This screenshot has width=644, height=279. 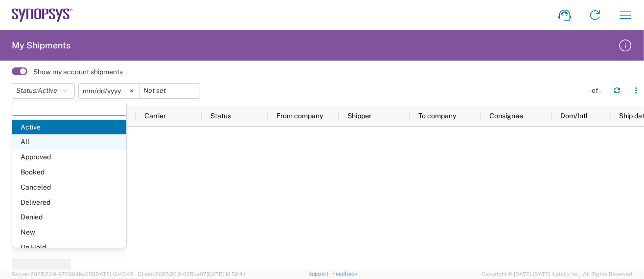 What do you see at coordinates (78, 72) in the screenshot?
I see `label: Show my account shipments` at bounding box center [78, 72].